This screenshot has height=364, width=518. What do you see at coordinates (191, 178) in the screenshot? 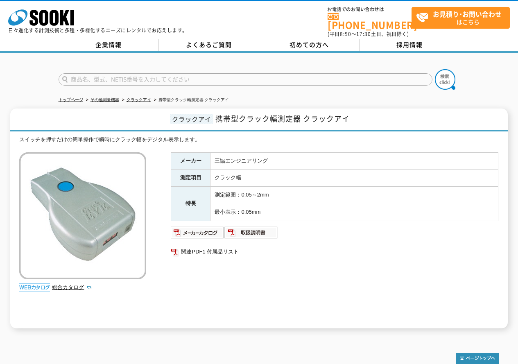
I see `th: 測定項目` at bounding box center [191, 178].